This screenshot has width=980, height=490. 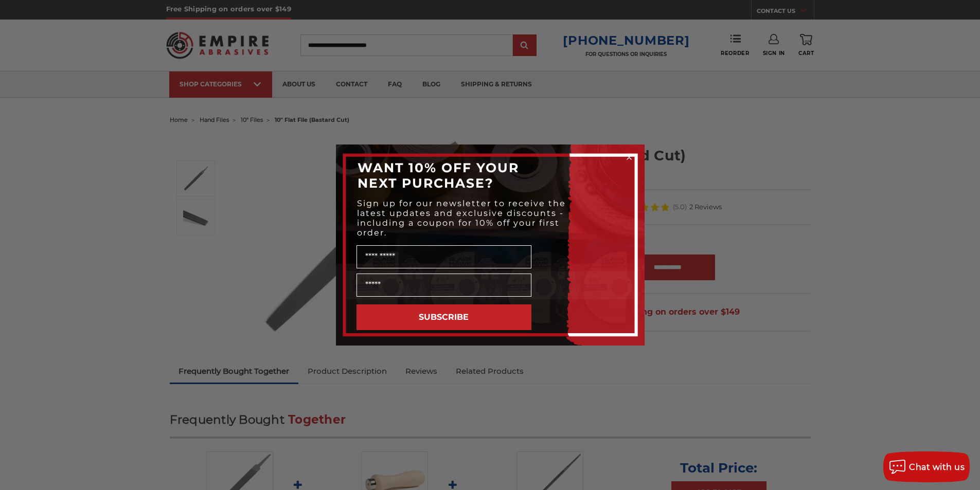 What do you see at coordinates (444, 317) in the screenshot?
I see `button: SUBSCRIBE` at bounding box center [444, 317].